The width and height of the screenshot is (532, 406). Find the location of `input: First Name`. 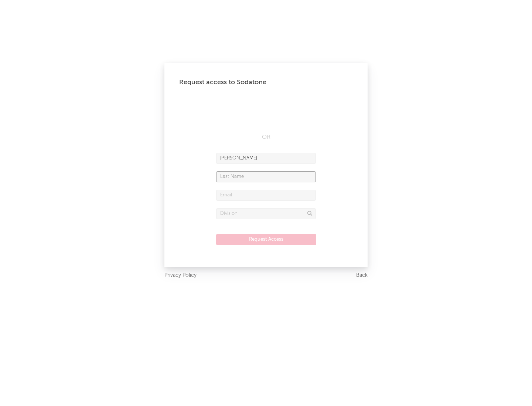

input: First Name is located at coordinates (266, 158).